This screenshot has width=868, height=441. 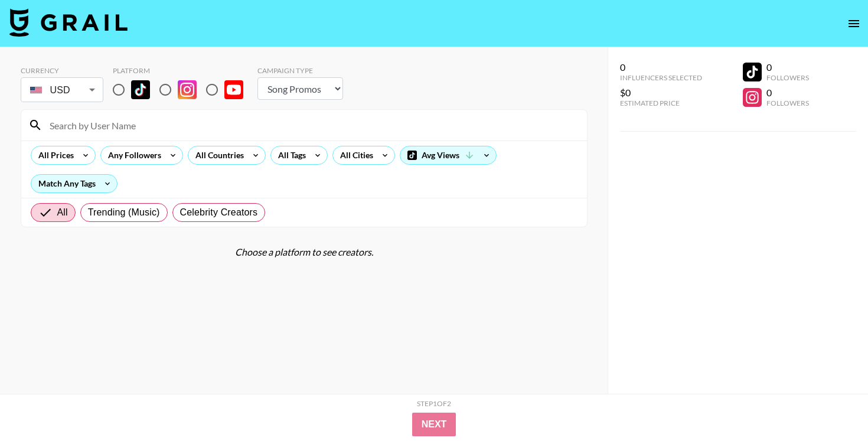 I want to click on img: YouTube, so click(x=234, y=89).